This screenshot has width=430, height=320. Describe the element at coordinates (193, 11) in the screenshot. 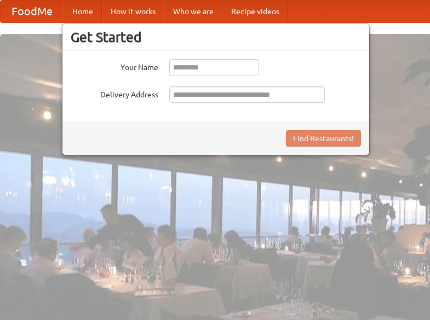

I see `a: Who we are` at that location.